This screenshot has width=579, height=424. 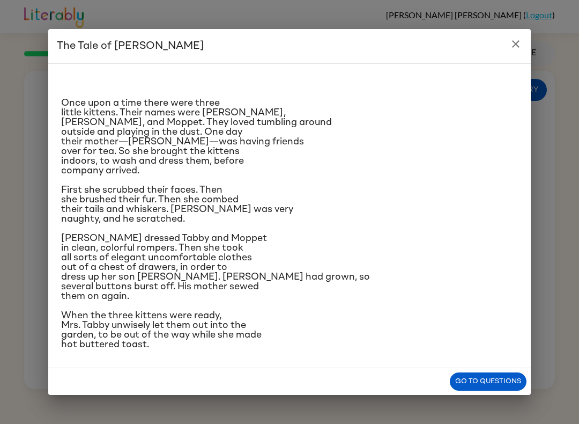 What do you see at coordinates (177, 204) in the screenshot?
I see `span: First she scrubbed their faces. Then she brushed their fur. Then she combed their tails and whisk...` at bounding box center [177, 204].